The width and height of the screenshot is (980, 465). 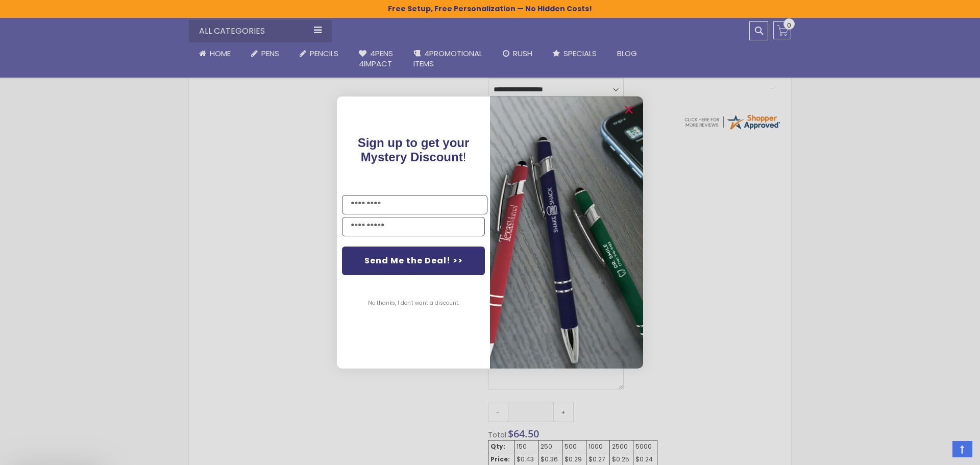 What do you see at coordinates (414, 303) in the screenshot?
I see `button: No thanks, I don't want a discount.` at bounding box center [414, 303].